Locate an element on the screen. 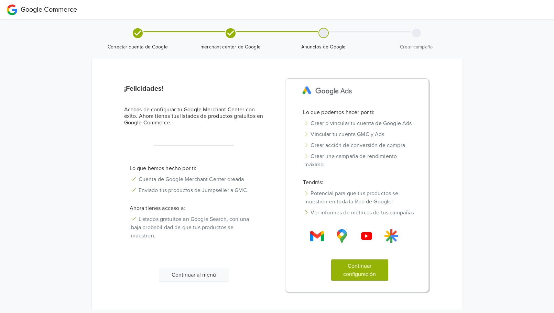 This screenshot has width=554, height=313. li: Cuenta de Google Merchant Center creada is located at coordinates (194, 179).